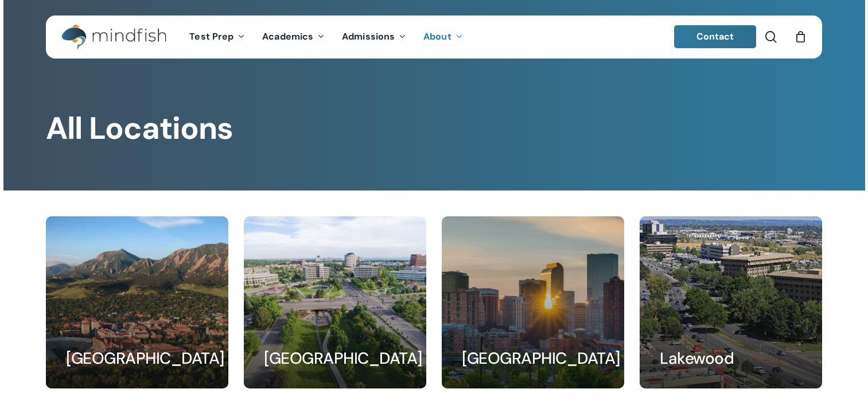 The height and width of the screenshot is (420, 868). Describe the element at coordinates (443, 37) in the screenshot. I see `a: About` at that location.